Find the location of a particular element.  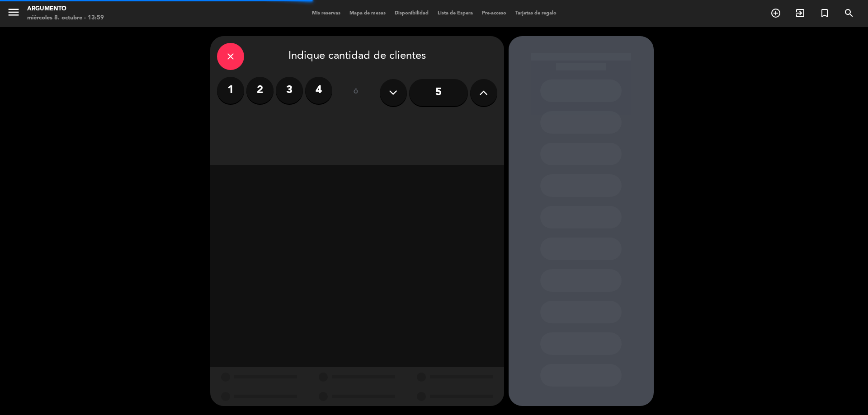

span: Disponibilidad is located at coordinates (411, 13).